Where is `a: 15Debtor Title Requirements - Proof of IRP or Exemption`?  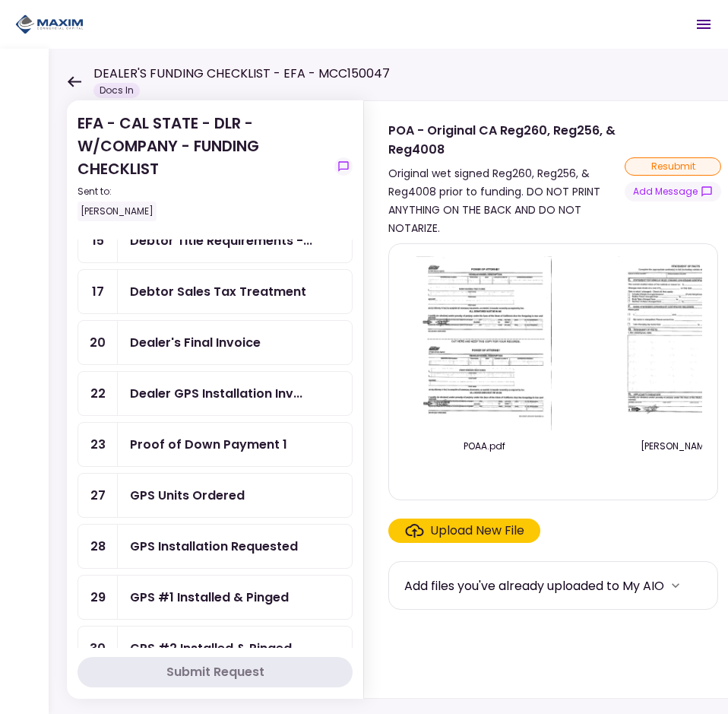 a: 15Debtor Title Requirements - Proof of IRP or Exemption is located at coordinates (216, 240).